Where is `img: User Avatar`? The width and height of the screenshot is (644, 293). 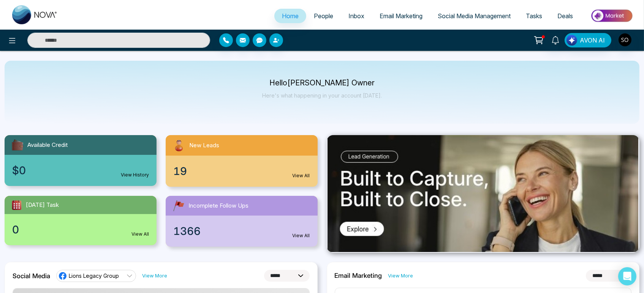 img: User Avatar is located at coordinates (625, 40).